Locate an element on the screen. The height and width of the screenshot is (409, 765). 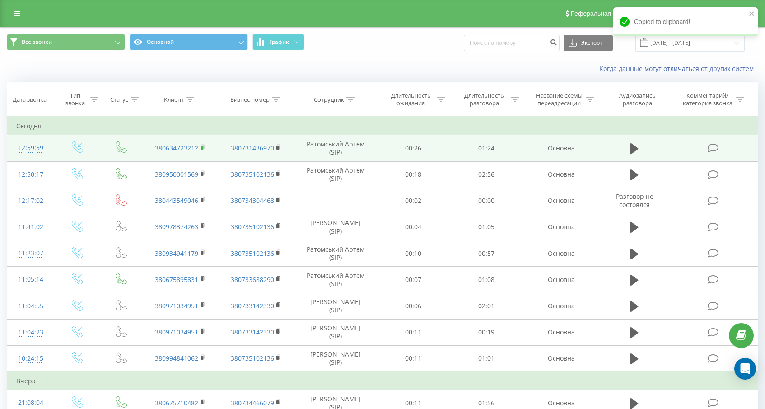
div: Длительность ожидания is located at coordinates (411, 99).